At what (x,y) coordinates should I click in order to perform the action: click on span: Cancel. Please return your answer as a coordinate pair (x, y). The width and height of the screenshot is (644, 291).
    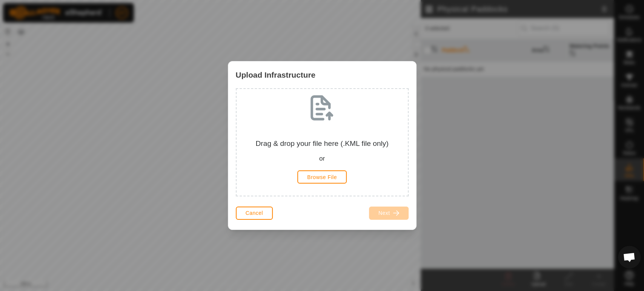
    Looking at the image, I should click on (254, 213).